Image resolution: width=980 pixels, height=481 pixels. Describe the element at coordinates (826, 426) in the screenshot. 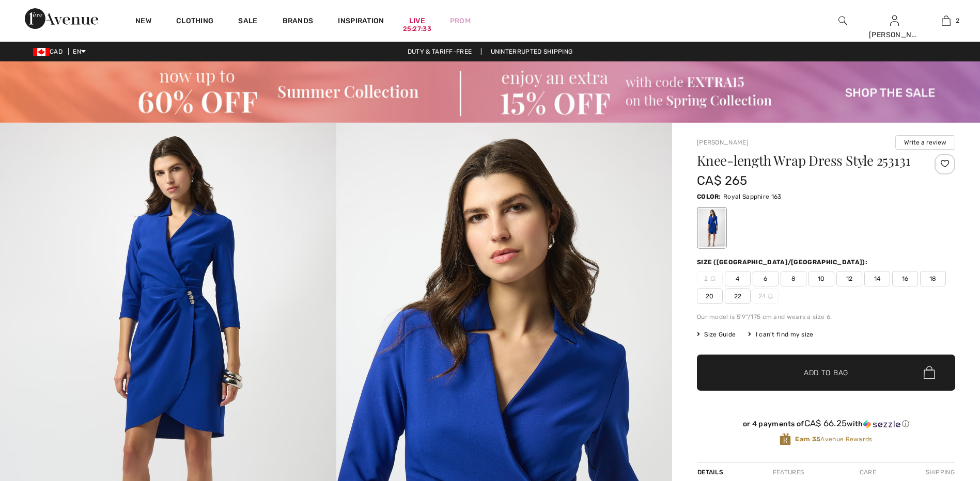

I see `div: or 4 payments ofCA$ 66.25withSezzle Click to learn more about Sezzle` at that location.